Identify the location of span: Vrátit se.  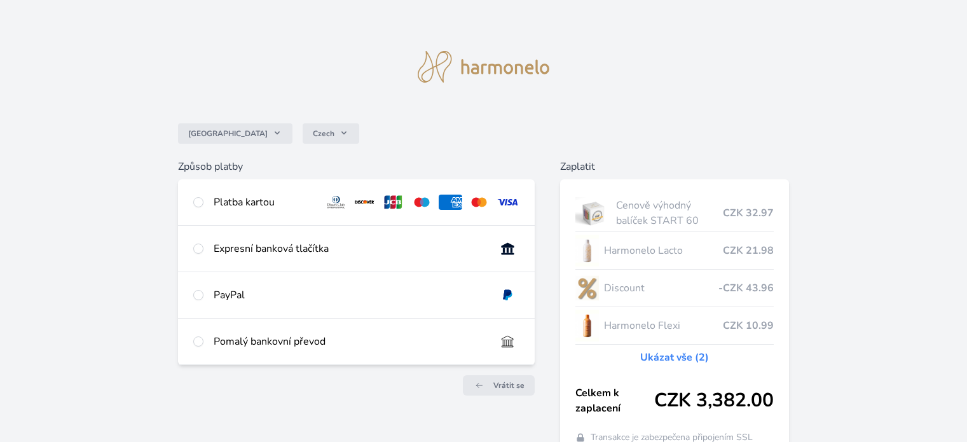
(508, 385).